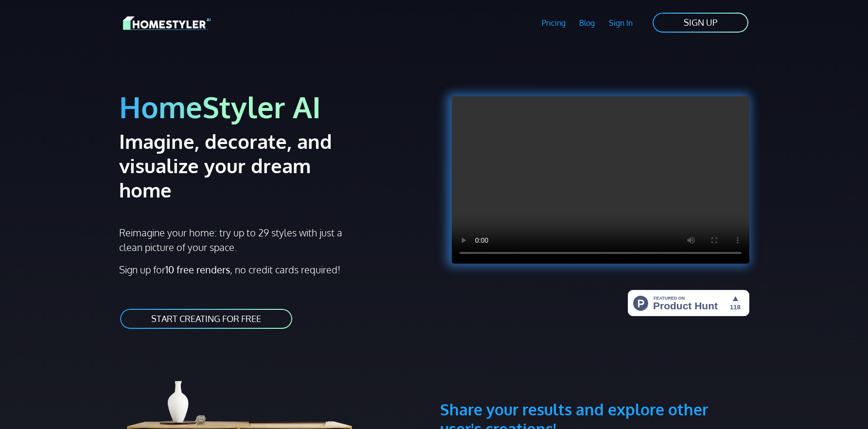  Describe the element at coordinates (166, 23) in the screenshot. I see `img: HomeStyler AI logo` at that location.